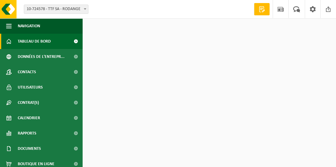 Image resolution: width=336 pixels, height=167 pixels. I want to click on span: Tableau de bord, so click(34, 41).